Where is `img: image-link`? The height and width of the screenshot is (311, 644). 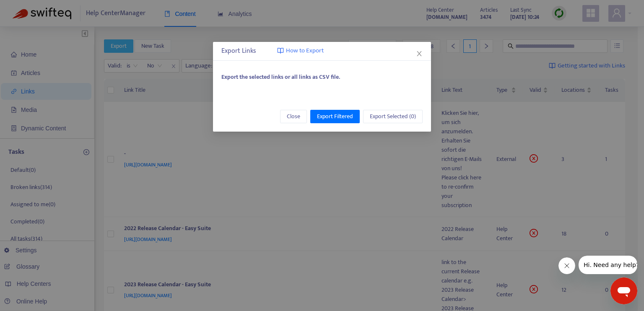
img: image-link is located at coordinates (280, 51).